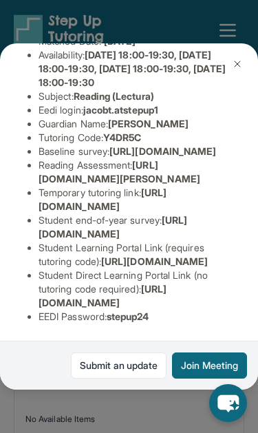  Describe the element at coordinates (128, 316) in the screenshot. I see `span: stepup24` at that location.